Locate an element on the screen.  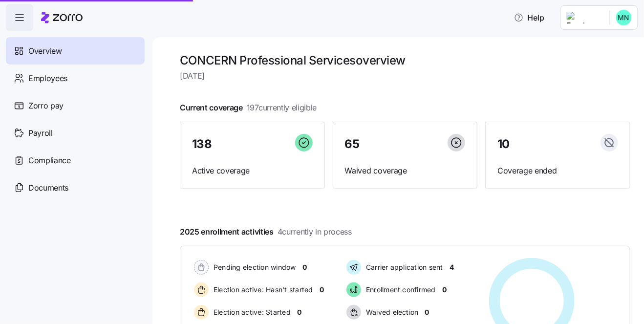
span: Carrier application sent is located at coordinates (403, 267).